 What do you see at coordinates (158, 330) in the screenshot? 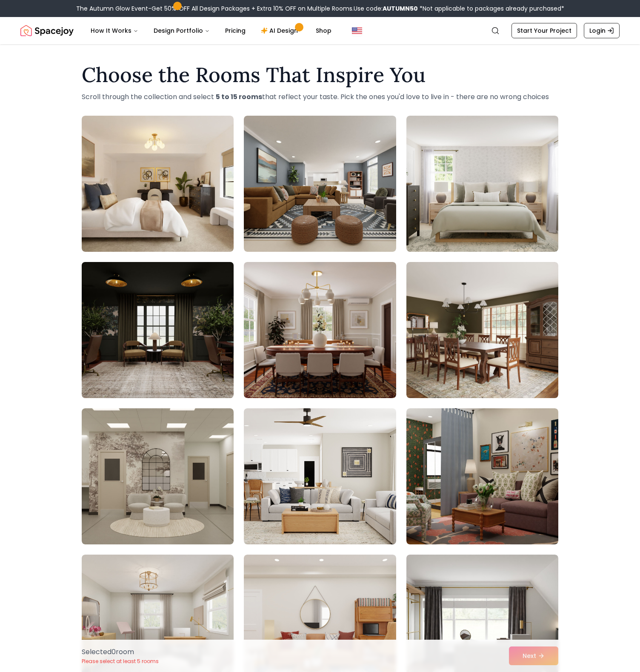
I see `img: Room room-4` at bounding box center [158, 330].